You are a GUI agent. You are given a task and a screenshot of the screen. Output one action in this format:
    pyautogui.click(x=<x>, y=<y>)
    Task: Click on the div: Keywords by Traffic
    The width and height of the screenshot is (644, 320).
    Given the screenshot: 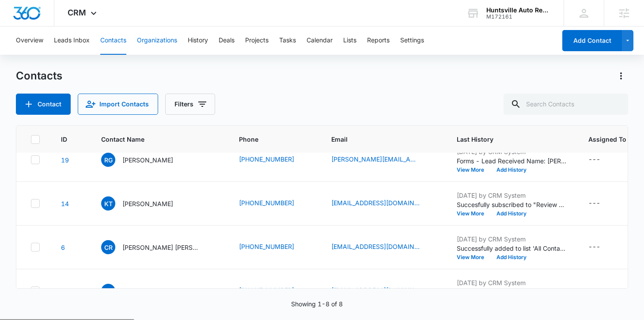 What is the action you would take?
    pyautogui.click(x=123, y=55)
    